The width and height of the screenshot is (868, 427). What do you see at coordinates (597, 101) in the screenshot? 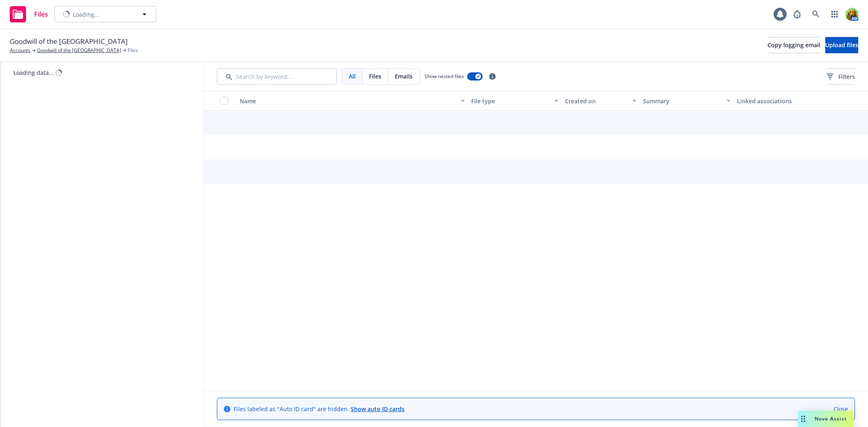
I see `div: Created on` at bounding box center [597, 101].